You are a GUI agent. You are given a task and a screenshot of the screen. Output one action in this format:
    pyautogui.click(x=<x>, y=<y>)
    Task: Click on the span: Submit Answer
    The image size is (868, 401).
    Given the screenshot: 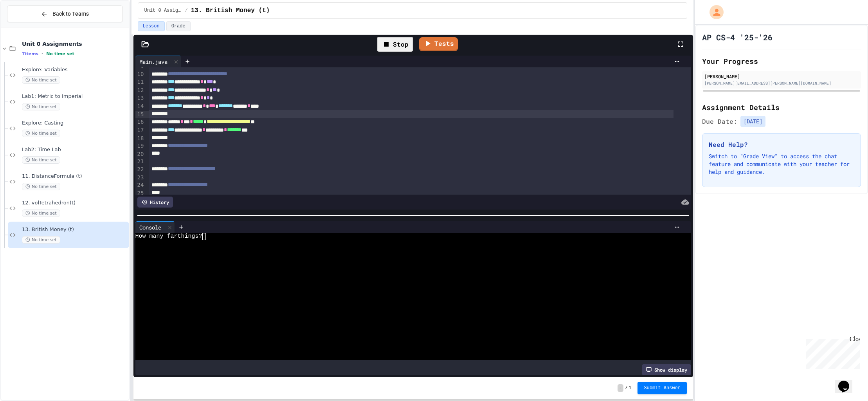 What is the action you would take?
    pyautogui.click(x=662, y=388)
    